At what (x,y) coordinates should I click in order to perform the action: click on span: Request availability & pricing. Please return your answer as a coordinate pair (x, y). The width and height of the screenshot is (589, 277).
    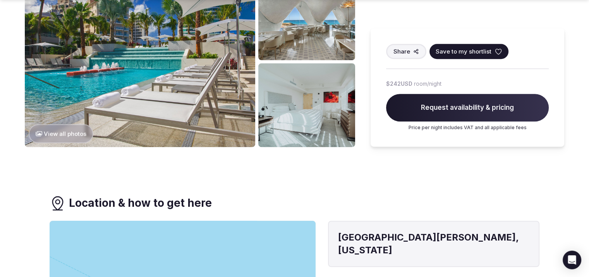
    Looking at the image, I should click on (468, 108).